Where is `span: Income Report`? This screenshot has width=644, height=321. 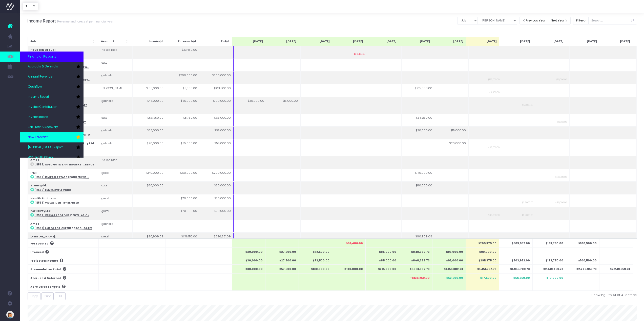
span: Income Report is located at coordinates (39, 97).